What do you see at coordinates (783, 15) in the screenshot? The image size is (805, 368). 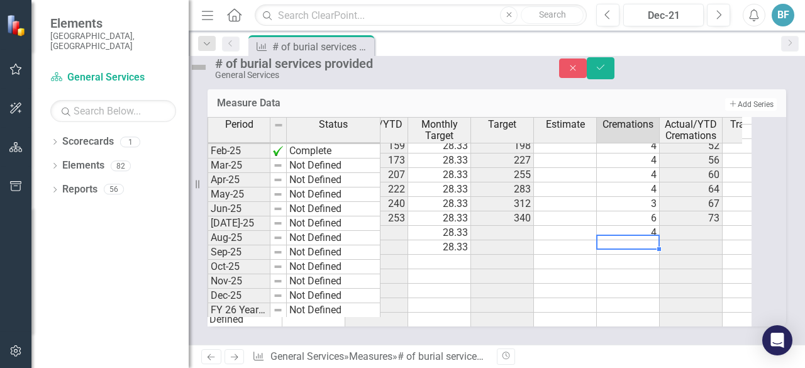 I see `button: BF` at bounding box center [783, 15].